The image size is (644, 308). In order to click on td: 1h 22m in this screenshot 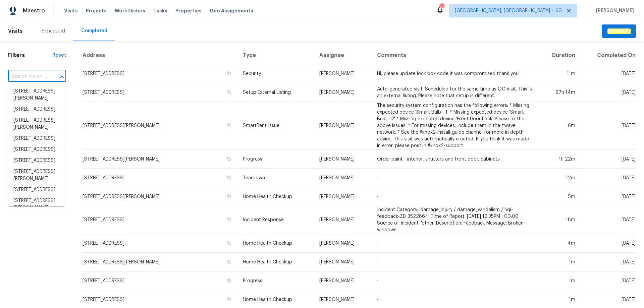, I will do `click(559, 159)`.